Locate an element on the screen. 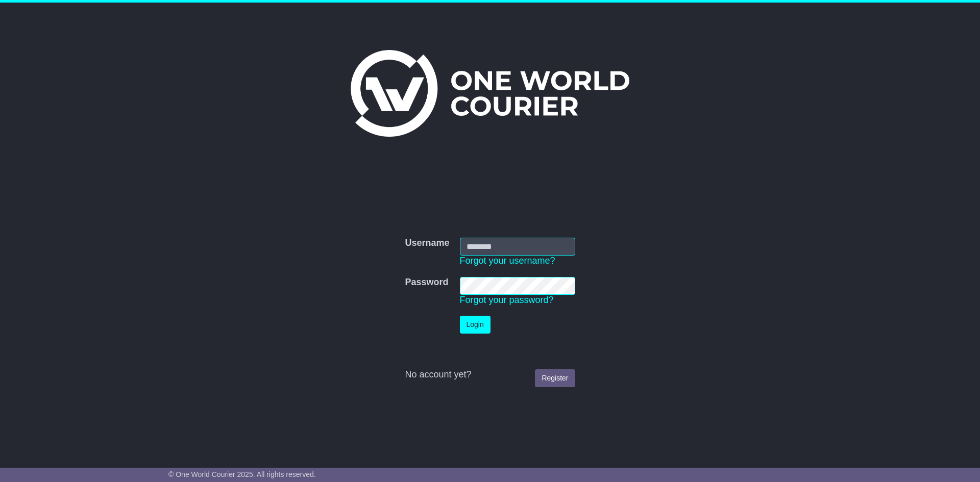  div: No account yet? is located at coordinates (489, 375).